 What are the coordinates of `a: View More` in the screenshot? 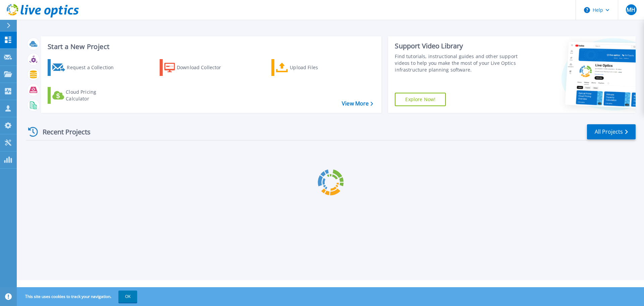 It's located at (357, 104).